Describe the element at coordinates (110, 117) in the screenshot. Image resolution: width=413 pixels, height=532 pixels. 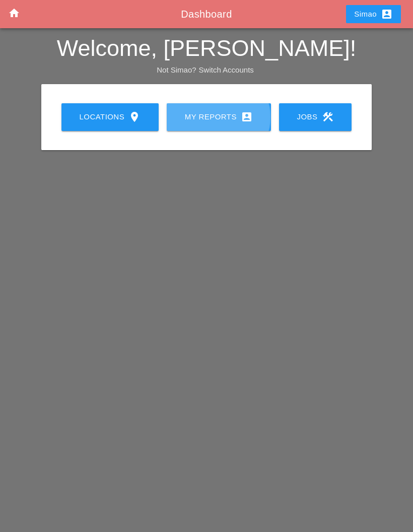
I see `div: Locations` at that location.